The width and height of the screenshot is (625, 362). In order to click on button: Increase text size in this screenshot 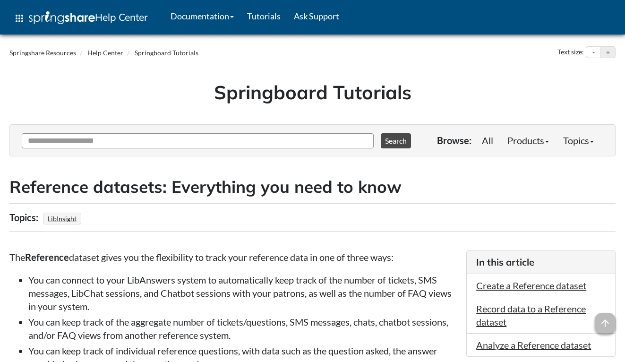, I will do `click(608, 52)`.